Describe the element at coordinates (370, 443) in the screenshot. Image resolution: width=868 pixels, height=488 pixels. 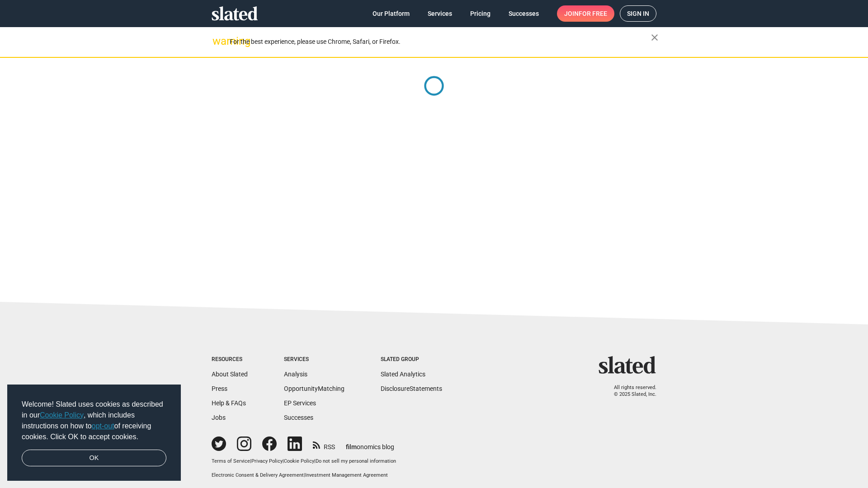
I see `a: filmonomics blog` at that location.